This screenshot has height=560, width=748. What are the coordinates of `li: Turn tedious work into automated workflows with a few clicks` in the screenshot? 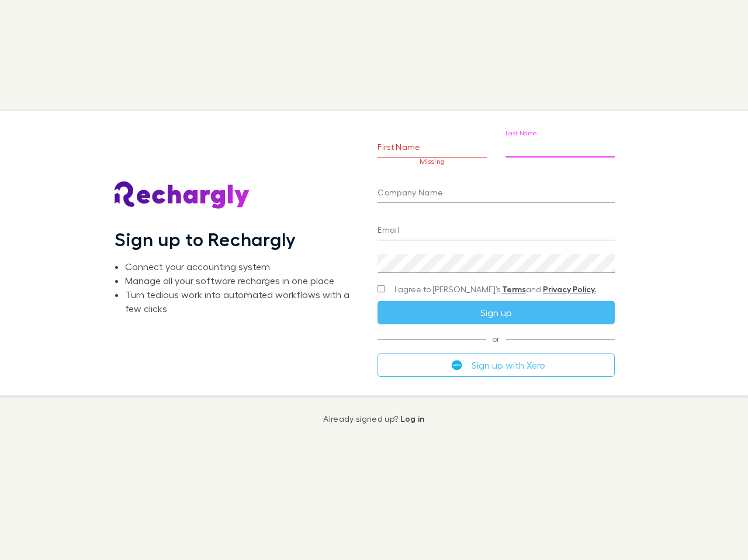 It's located at (242, 302).